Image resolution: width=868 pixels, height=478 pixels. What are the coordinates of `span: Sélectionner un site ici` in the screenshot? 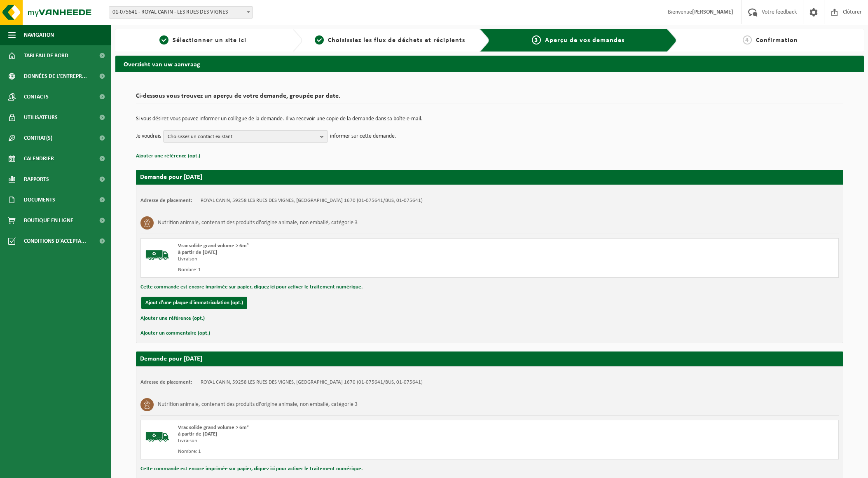 It's located at (210, 41).